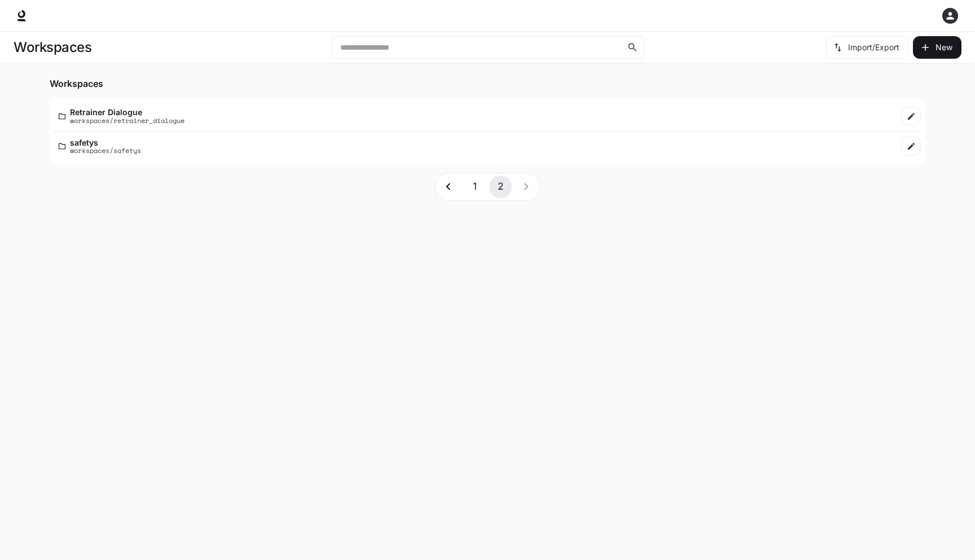 This screenshot has width=975, height=560. I want to click on button: page 2, so click(500, 187).